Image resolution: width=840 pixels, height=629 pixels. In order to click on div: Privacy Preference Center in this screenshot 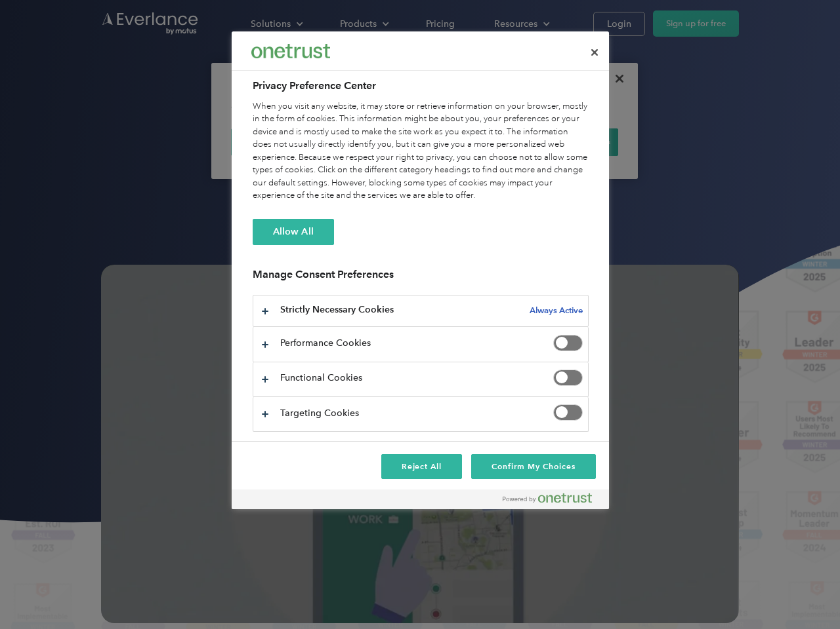, I will do `click(420, 270)`.